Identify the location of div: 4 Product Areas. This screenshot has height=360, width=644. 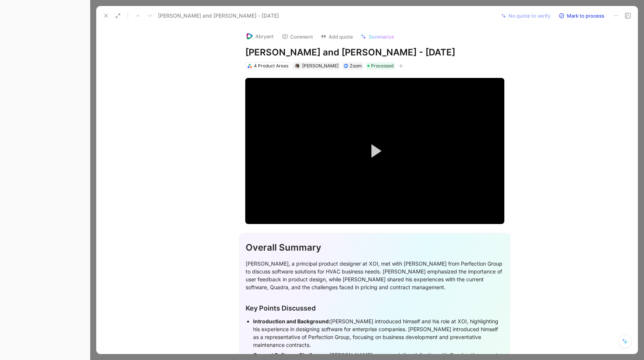
(271, 66).